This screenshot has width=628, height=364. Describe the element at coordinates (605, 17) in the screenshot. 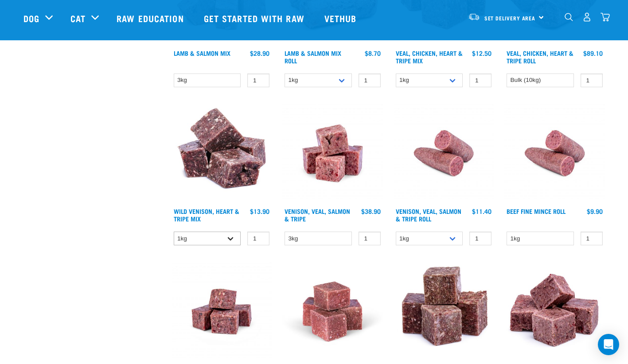

I see `img: home-icon@2x.png` at that location.